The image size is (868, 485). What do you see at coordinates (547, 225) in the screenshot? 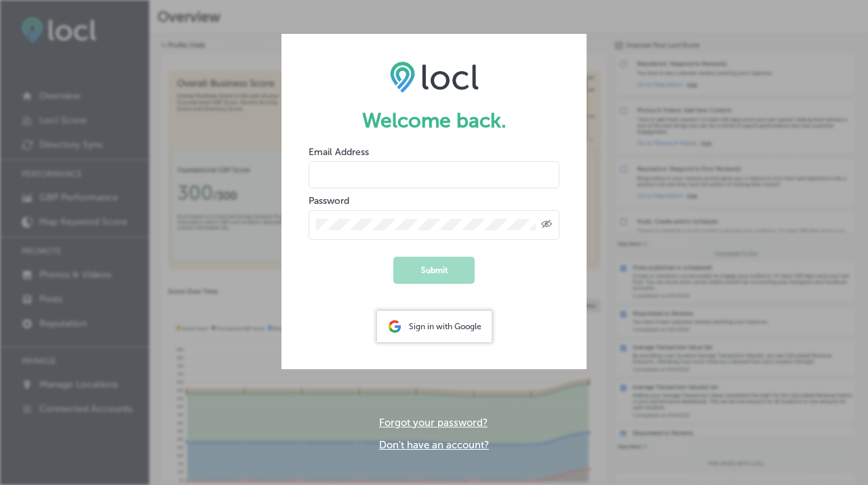
I see `span: Toggle password visibility` at bounding box center [547, 225].